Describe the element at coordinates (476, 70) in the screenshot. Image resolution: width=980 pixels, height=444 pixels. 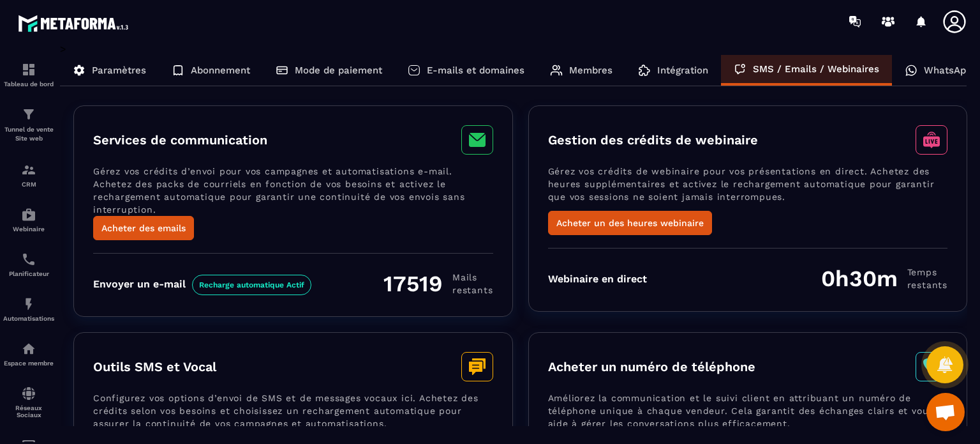
I see `p: E-mails et domaines` at that location.